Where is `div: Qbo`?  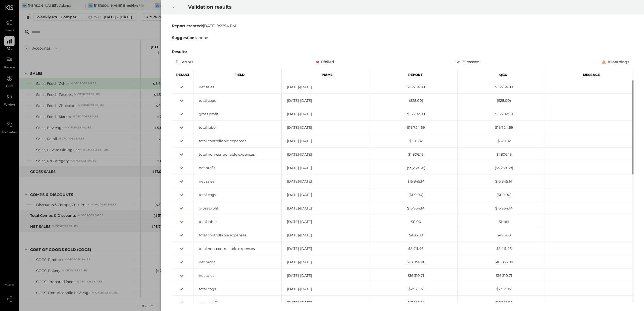
div: Qbo is located at coordinates (501, 75).